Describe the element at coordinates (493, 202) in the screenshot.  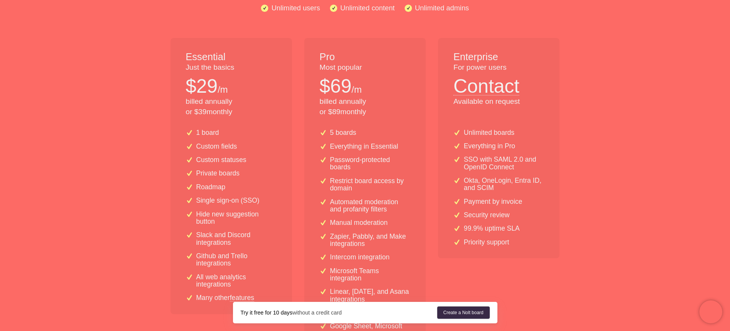
I see `p: Payment by invoice` at that location.